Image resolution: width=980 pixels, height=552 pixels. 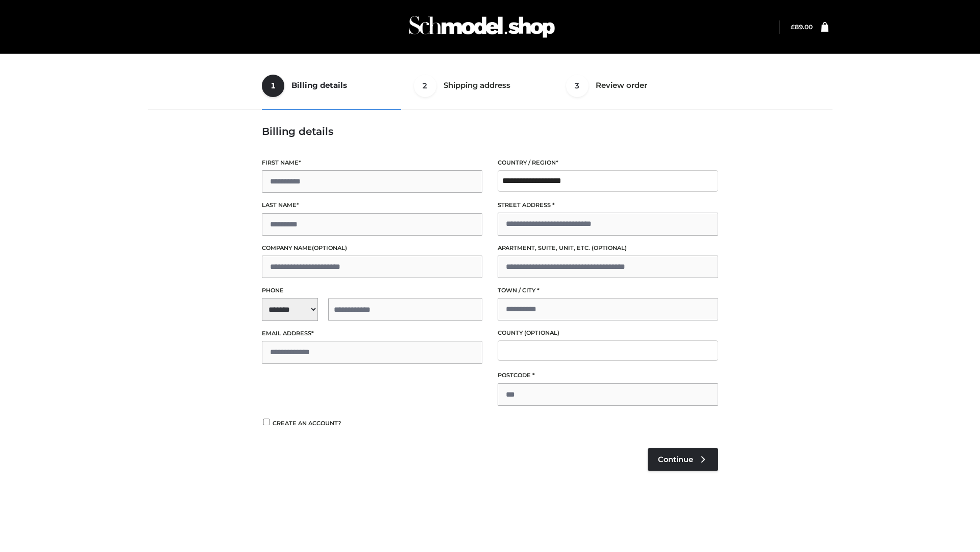 I want to click on label: Country / Region, so click(x=608, y=163).